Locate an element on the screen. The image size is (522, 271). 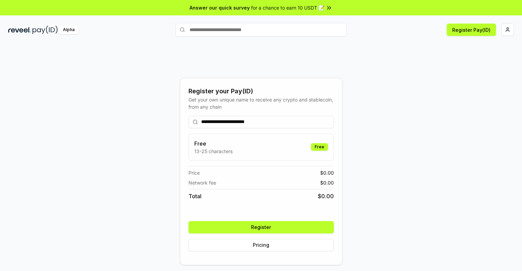
button: Register is located at coordinates (261, 228).